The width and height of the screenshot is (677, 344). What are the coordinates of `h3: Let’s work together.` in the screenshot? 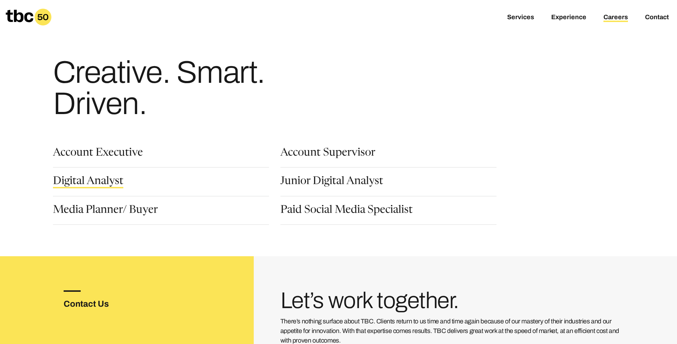 It's located at (452, 301).